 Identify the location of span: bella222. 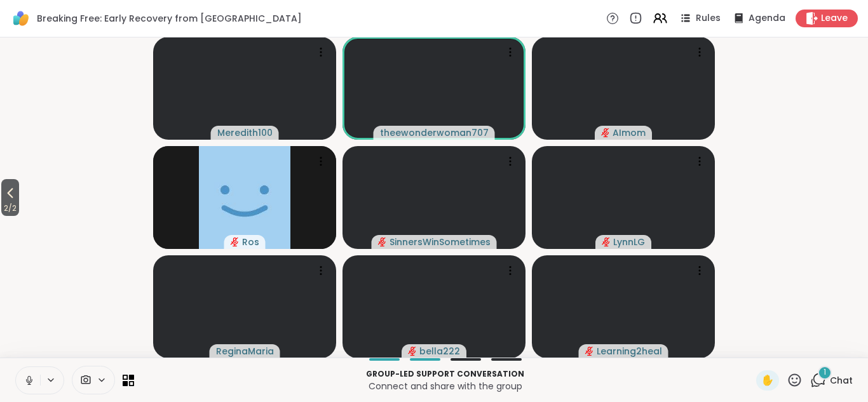
(440, 351).